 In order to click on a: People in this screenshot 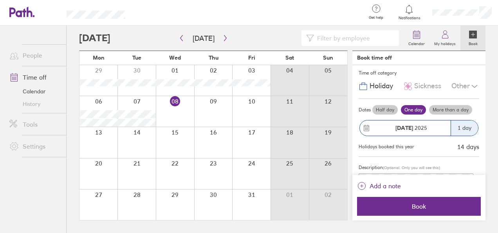, I will do `click(34, 55)`.